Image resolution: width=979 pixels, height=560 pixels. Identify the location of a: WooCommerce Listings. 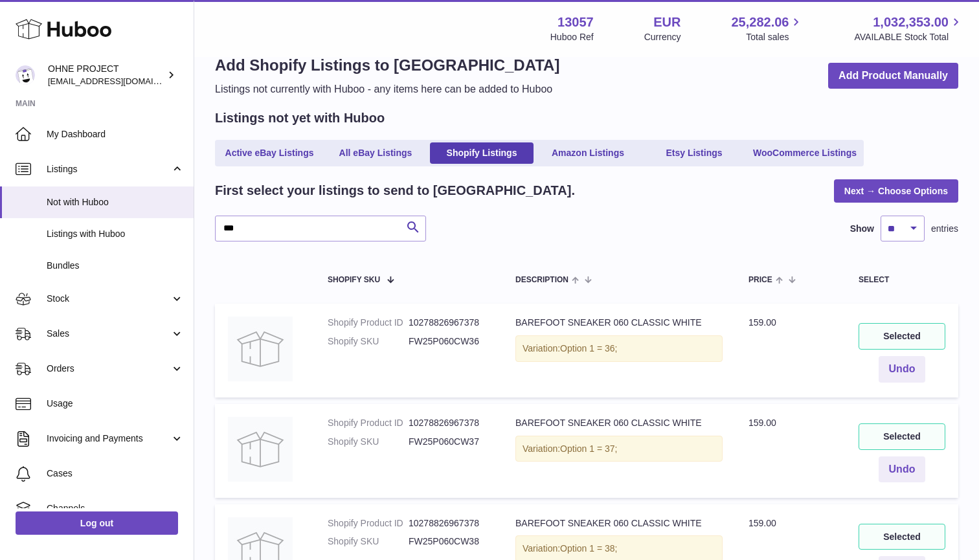
(805, 153).